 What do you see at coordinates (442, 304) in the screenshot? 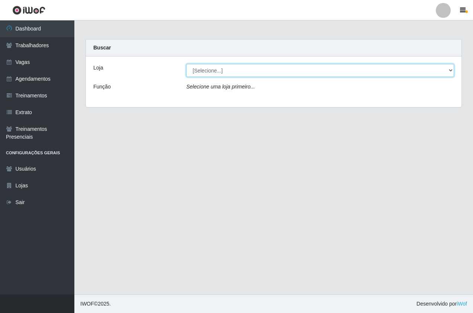
I see `span: Desenvolvido por` at bounding box center [442, 304].